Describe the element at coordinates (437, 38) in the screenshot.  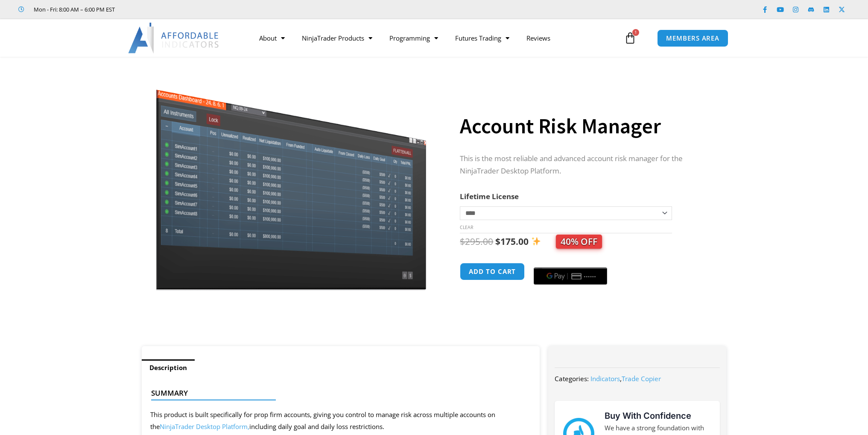
I see `nav: Menu` at that location.